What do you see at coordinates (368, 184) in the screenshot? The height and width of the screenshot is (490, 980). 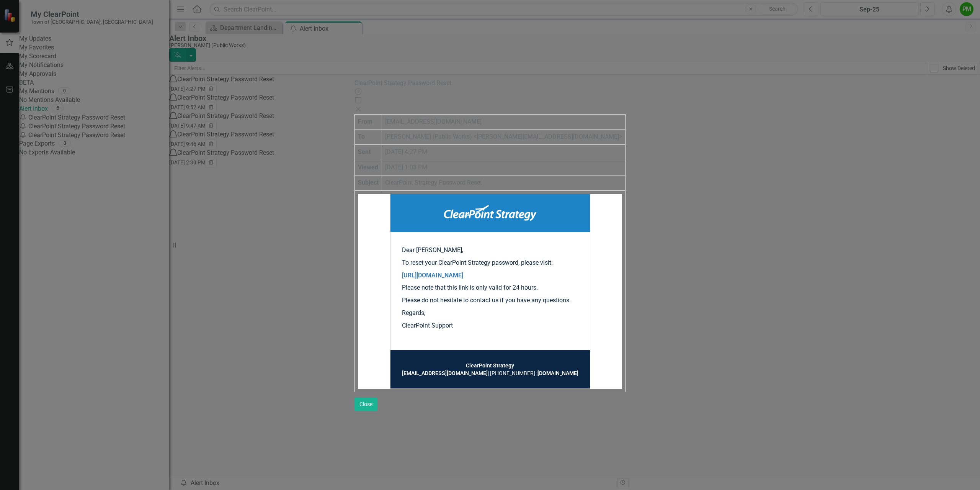 I see `th: Subject` at bounding box center [368, 184].